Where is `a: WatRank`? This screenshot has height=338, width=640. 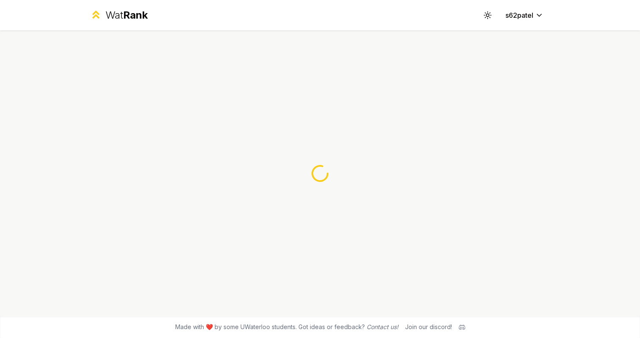
a: WatRank is located at coordinates (119, 15).